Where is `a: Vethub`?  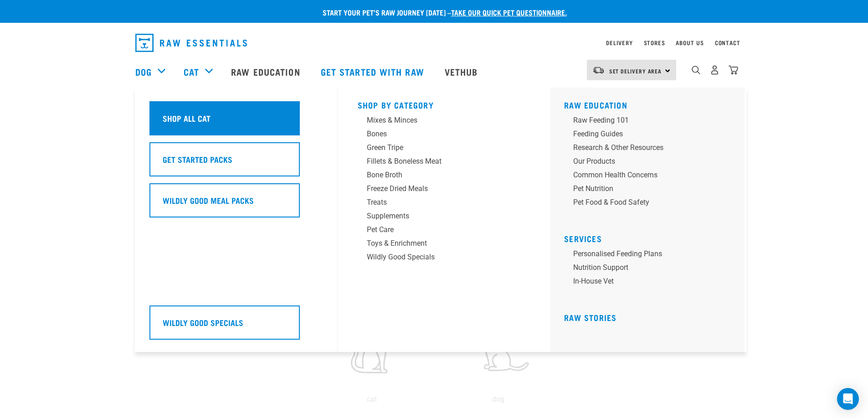
a: Vethub is located at coordinates (462, 72).